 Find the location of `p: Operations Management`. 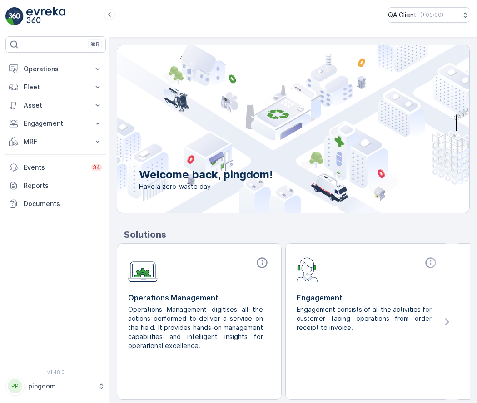

p: Operations Management is located at coordinates (199, 298).